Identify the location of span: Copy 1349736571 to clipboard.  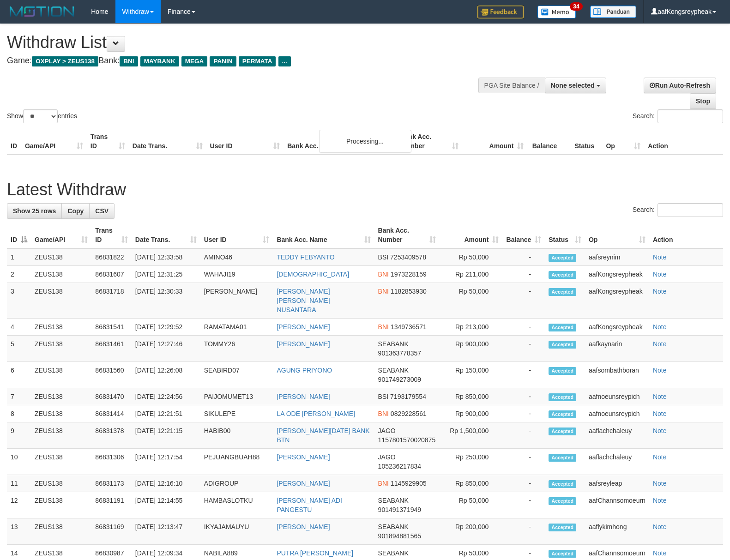
(409, 326).